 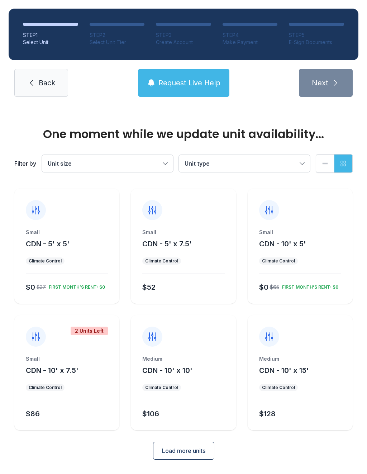 What do you see at coordinates (51, 42) in the screenshot?
I see `div: Select Unit` at bounding box center [51, 42].